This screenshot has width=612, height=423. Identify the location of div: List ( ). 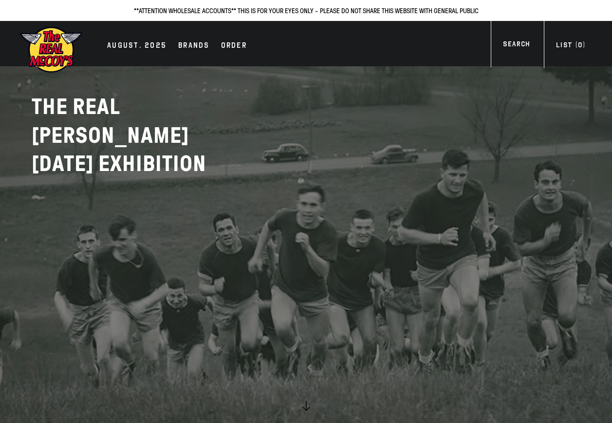
(571, 46).